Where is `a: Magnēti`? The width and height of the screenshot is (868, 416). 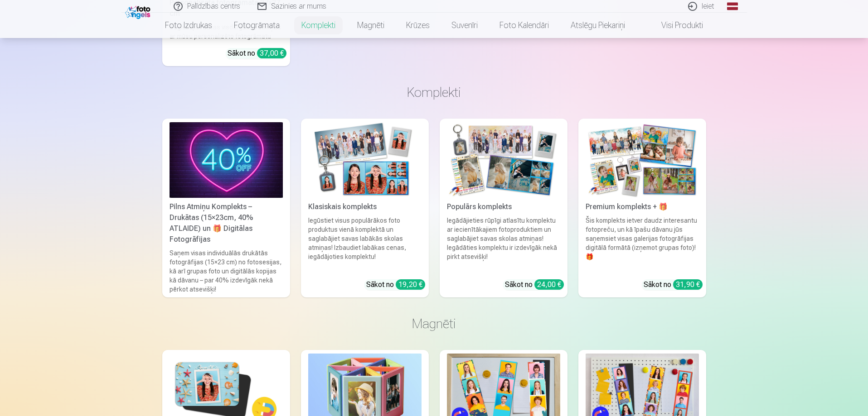 a: Magnēti is located at coordinates (371, 25).